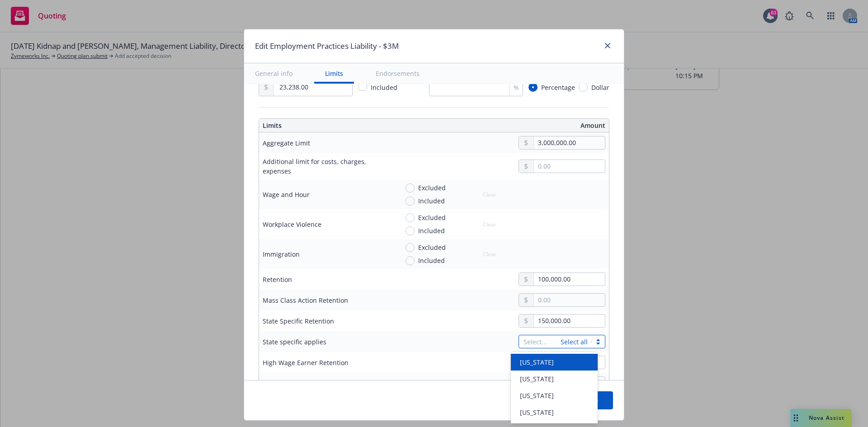 The image size is (868, 427). I want to click on button: Endorsements, so click(398, 73).